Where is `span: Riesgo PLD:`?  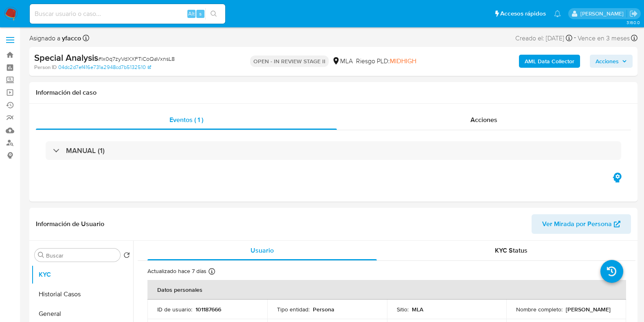 span: Riesgo PLD: is located at coordinates (387, 61).